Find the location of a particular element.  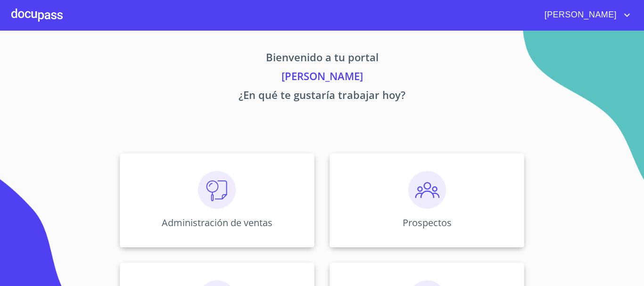

p: ¿En qué te gustaría trabajar hoy? is located at coordinates (322, 97).